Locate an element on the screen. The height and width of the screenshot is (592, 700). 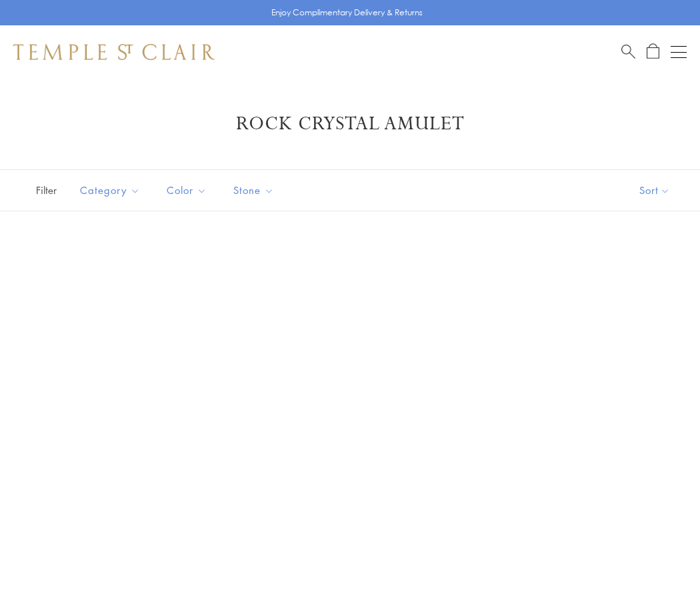
button: Show sort by is located at coordinates (654, 190).